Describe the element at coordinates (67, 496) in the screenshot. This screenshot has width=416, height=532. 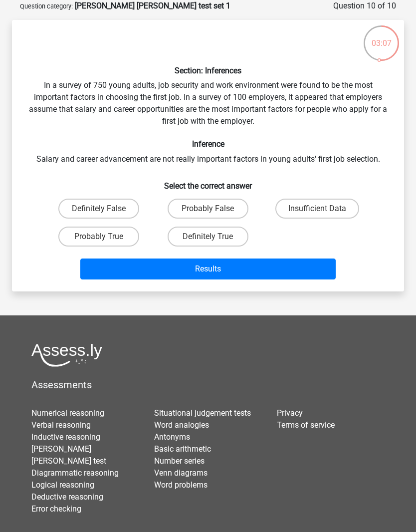
I see `a: Deductive reasoning` at that location.